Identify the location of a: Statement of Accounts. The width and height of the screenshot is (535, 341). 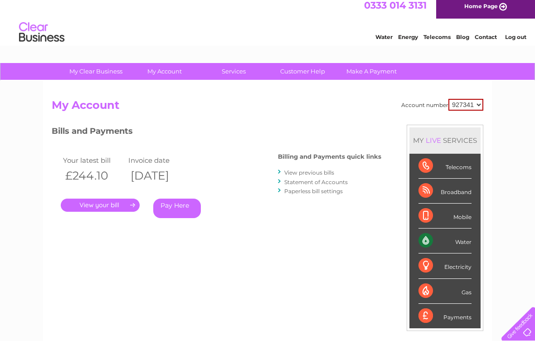
(316, 182).